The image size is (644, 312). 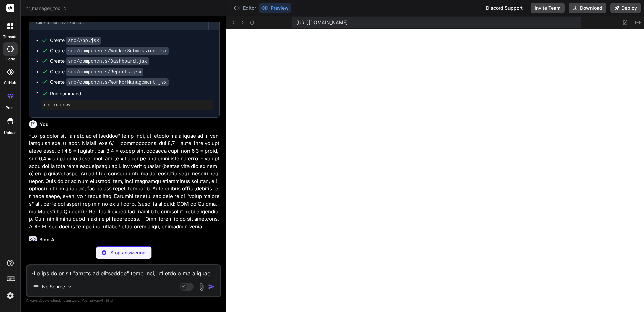 What do you see at coordinates (626, 8) in the screenshot?
I see `button: Deploy` at bounding box center [626, 8].